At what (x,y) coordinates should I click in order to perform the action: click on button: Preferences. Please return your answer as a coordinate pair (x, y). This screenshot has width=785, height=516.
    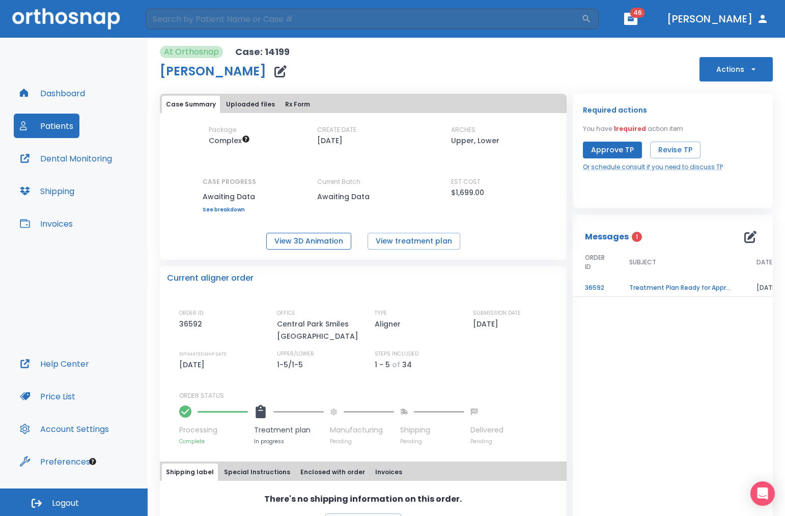
    Looking at the image, I should click on (55, 461).